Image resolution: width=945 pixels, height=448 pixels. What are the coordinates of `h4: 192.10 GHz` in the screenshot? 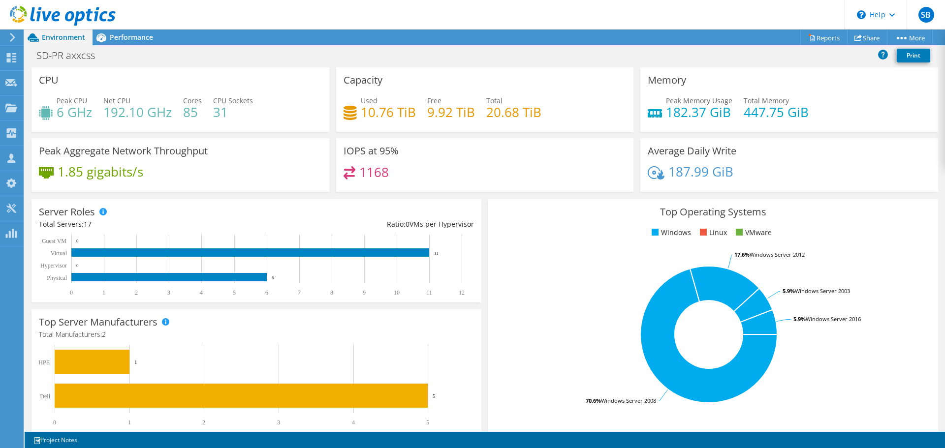 It's located at (137, 112).